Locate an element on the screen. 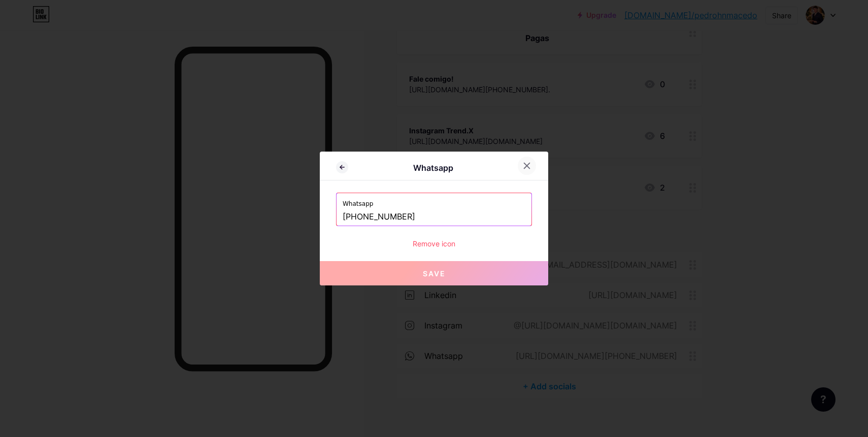 This screenshot has width=868, height=437. label: Whatsapp is located at coordinates (434, 200).